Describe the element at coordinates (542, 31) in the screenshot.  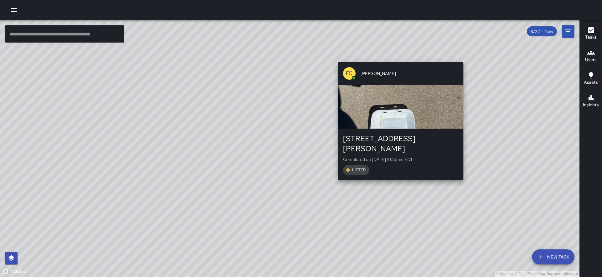
I see `span: 8/27 — Now` at that location.